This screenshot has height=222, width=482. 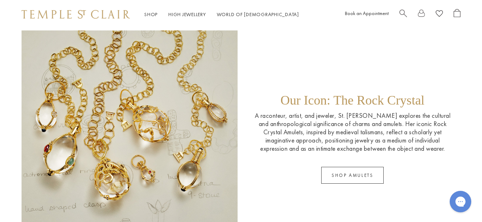 I want to click on a: High JewelleryHigh Jewellery, so click(x=187, y=14).